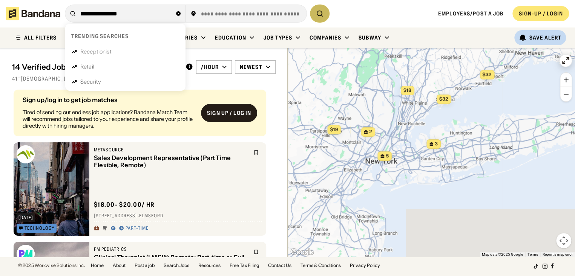 This screenshot has height=276, width=575. What do you see at coordinates (171, 150) in the screenshot?
I see `div: MetaSource` at bounding box center [171, 150].